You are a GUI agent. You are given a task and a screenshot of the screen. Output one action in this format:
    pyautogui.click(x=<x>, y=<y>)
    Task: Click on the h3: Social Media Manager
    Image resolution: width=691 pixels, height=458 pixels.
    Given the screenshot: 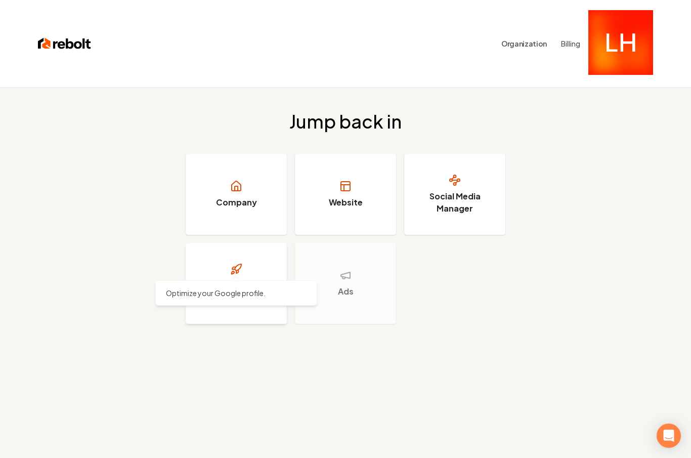 What is the action you would take?
    pyautogui.click(x=455, y=202)
    